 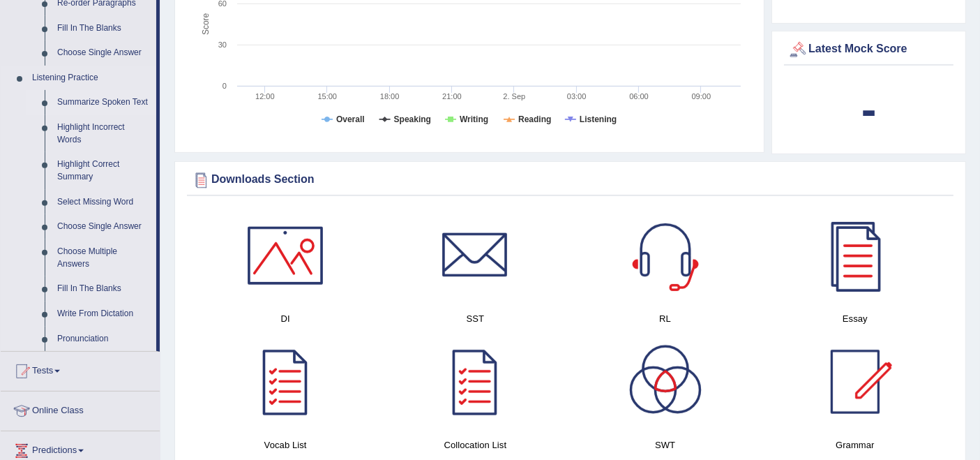 I want to click on tspan: Score, so click(x=206, y=23).